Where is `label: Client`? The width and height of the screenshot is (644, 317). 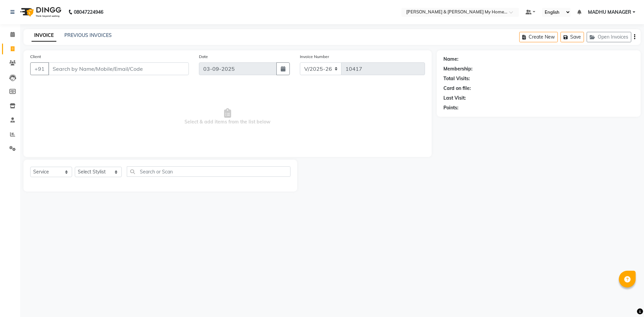 label: Client is located at coordinates (36, 57).